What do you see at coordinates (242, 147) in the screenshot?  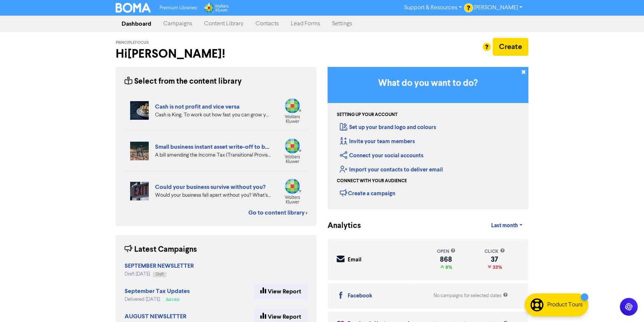 I see `a: Small business instant asset write-off to be extended for 2025–26` at bounding box center [242, 147].